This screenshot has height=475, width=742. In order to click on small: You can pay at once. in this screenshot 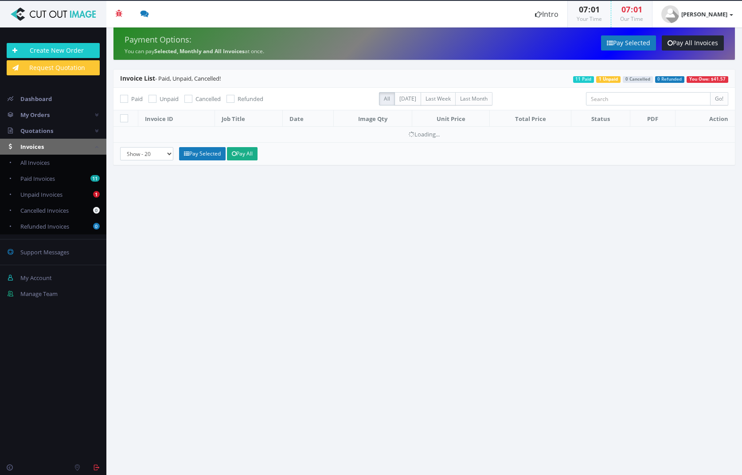, I will do `click(194, 51)`.